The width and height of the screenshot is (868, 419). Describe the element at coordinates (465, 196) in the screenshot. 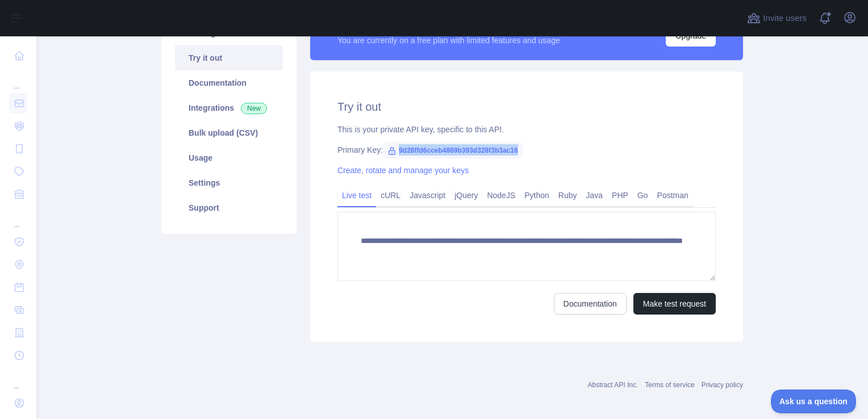

I see `a: jQuery` at that location.